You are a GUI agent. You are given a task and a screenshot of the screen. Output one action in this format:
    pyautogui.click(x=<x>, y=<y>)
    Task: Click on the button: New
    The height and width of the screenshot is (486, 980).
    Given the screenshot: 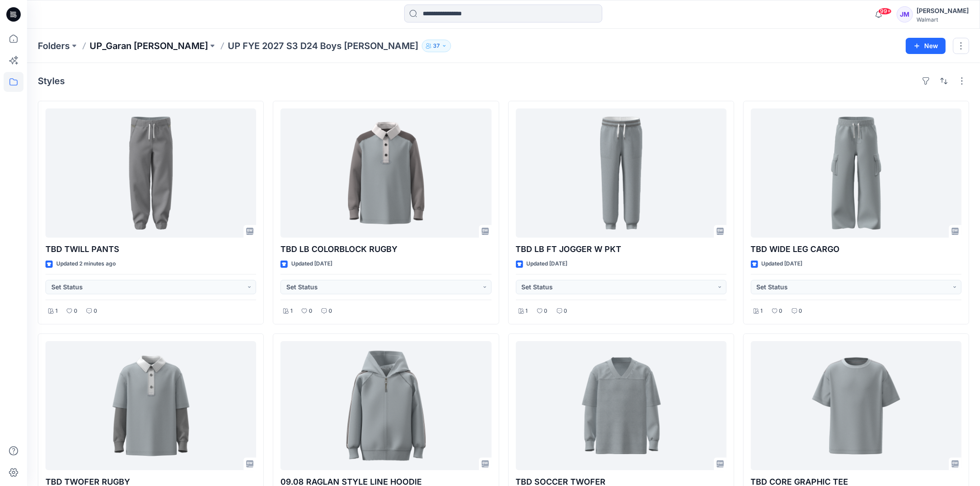 What is the action you would take?
    pyautogui.click(x=926, y=46)
    